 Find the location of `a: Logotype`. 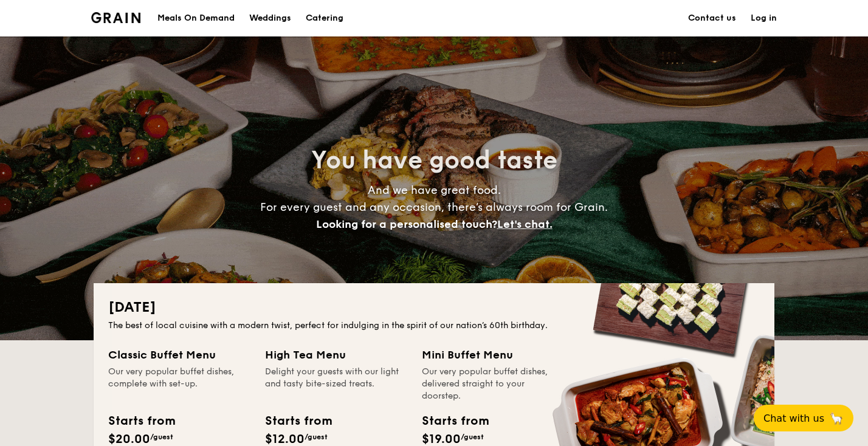

a: Logotype is located at coordinates (115, 18).